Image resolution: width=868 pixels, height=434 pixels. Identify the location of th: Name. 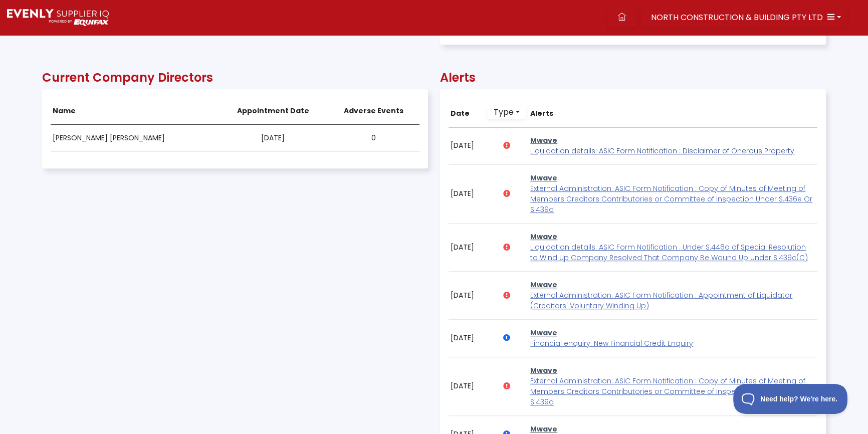
(134, 111).